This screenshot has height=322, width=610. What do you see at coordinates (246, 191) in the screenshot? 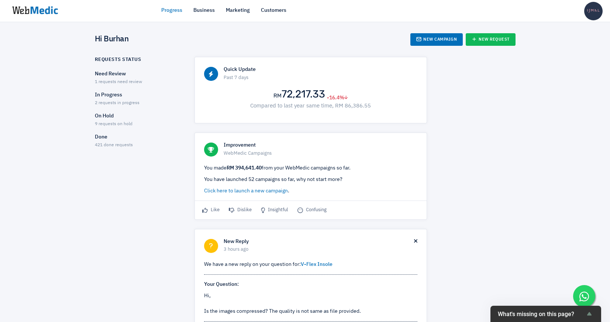
I see `a: Click here to launch a new campaign` at bounding box center [246, 191].